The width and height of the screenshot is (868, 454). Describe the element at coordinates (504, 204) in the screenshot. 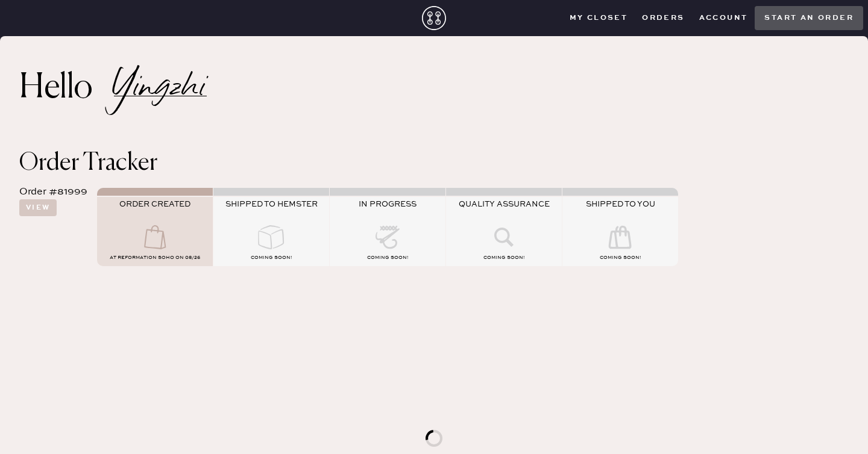

I see `span: QUALITY ASSURANCE` at that location.